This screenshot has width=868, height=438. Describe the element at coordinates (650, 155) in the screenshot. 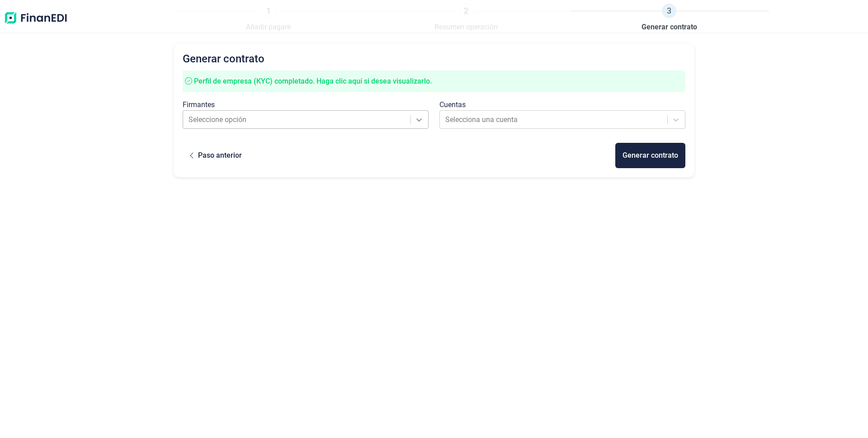

I see `button: Generar contrato` at that location.